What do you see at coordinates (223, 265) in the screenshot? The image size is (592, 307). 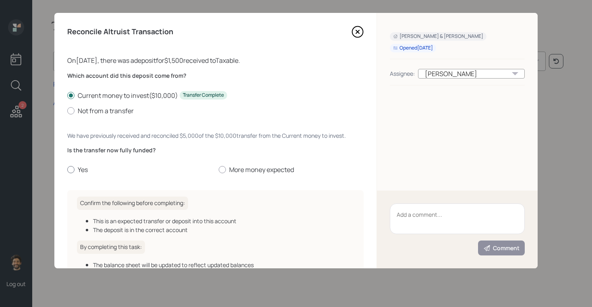 I see `div: The balance sheet will be updated to reflect updated balances` at bounding box center [223, 265].